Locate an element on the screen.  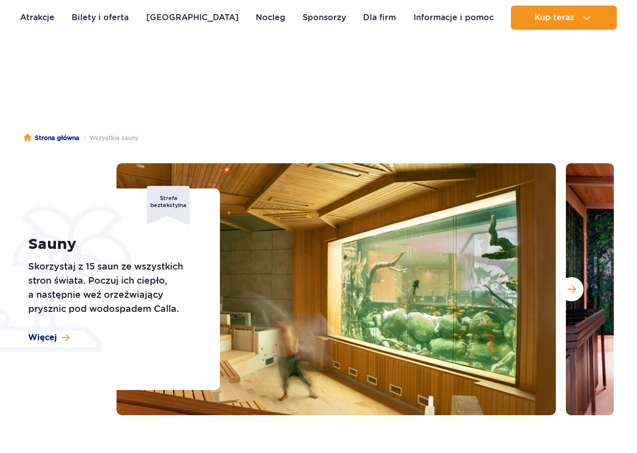
a: Informacje i pomoc is located at coordinates (453, 18).